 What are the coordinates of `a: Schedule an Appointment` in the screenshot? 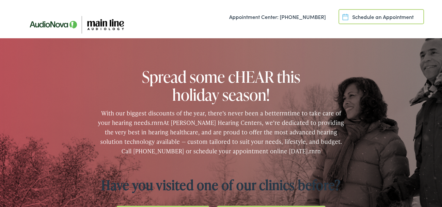 It's located at (381, 17).